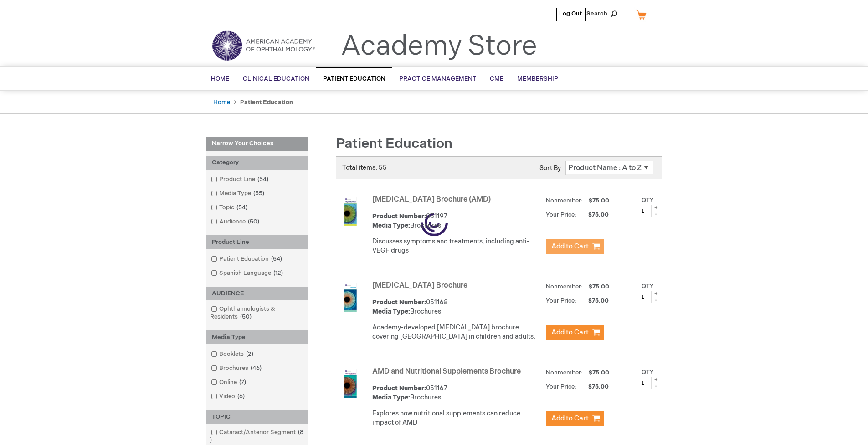  What do you see at coordinates (550, 168) in the screenshot?
I see `label: Sort By` at bounding box center [550, 168].